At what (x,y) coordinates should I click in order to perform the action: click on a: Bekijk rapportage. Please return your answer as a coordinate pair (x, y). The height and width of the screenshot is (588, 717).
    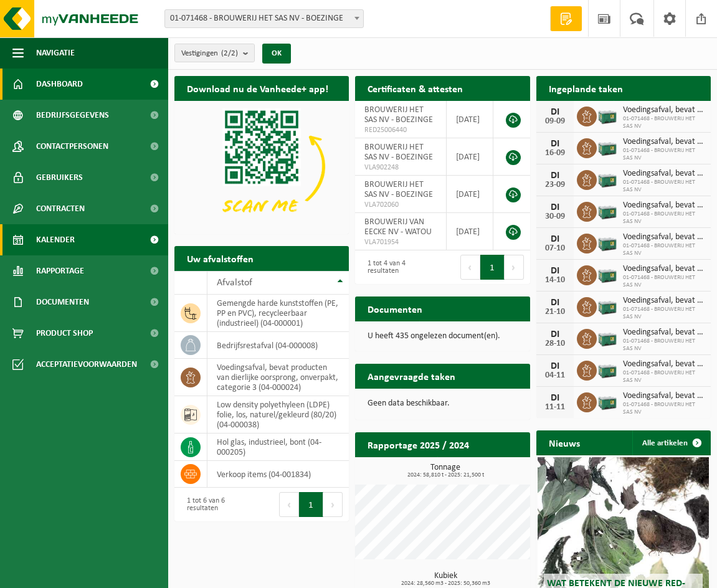
    Looking at the image, I should click on (483, 469).